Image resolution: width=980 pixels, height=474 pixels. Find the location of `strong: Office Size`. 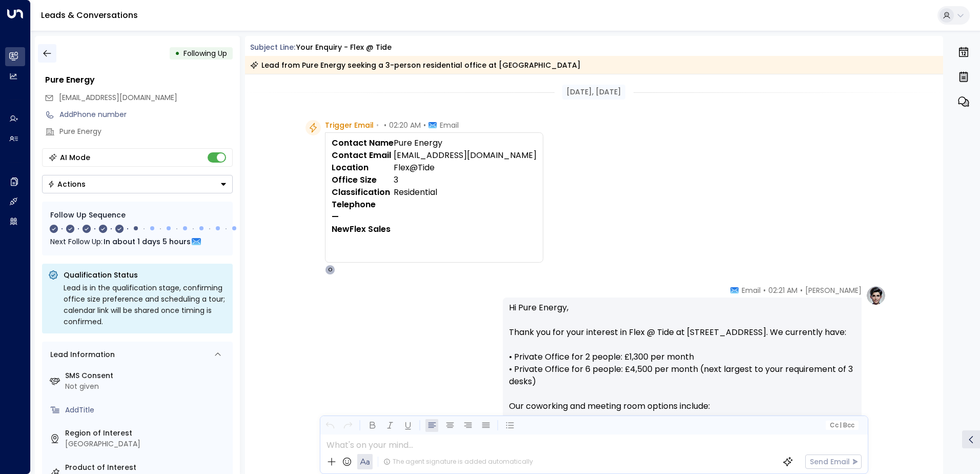

strong: Office Size is located at coordinates (354, 179).